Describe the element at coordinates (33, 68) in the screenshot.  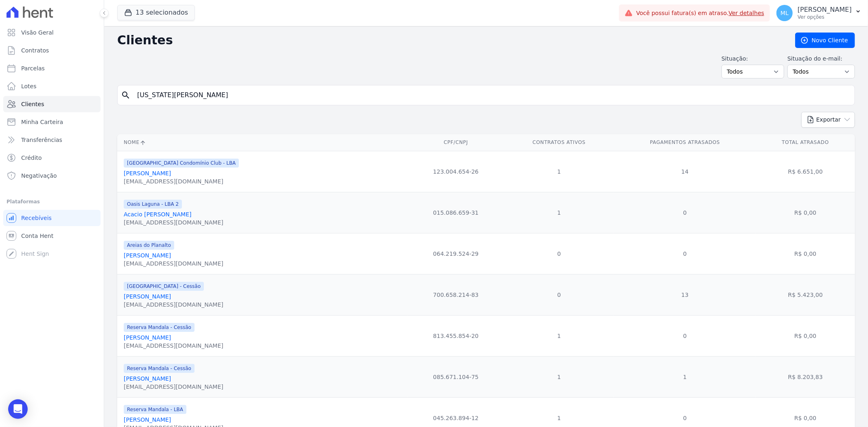
I see `span: Parcelas` at that location.